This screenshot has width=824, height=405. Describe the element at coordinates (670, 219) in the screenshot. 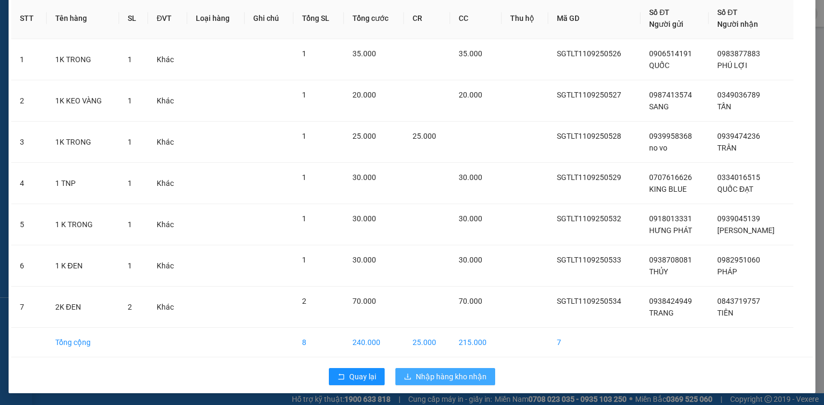

I see `span: 0918013331` at that location.